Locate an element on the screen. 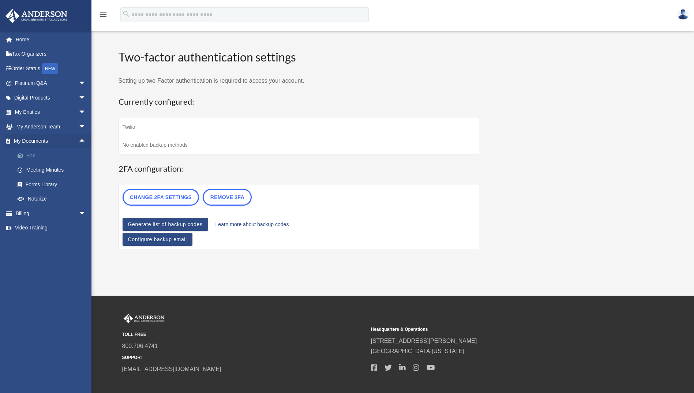 This screenshot has height=393, width=694. i: menu is located at coordinates (103, 15).